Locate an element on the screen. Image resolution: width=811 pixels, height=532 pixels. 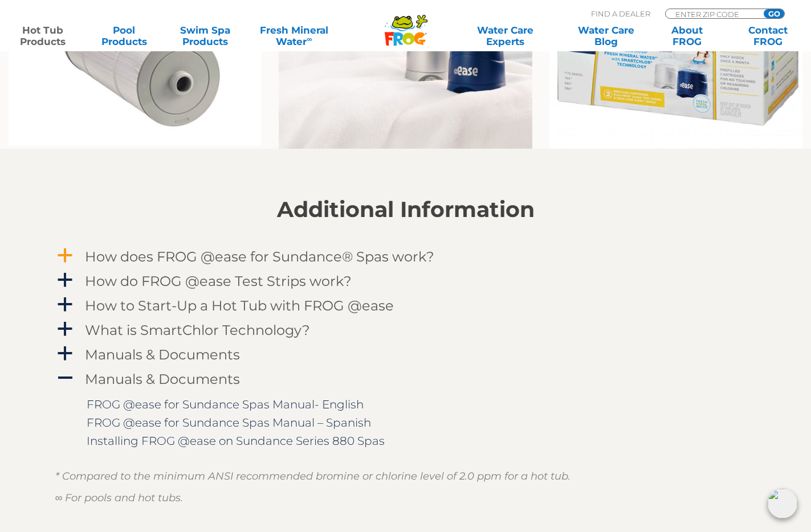
a: FROG @ease for Sundance Spas Manual – Spanish is located at coordinates (228, 423).